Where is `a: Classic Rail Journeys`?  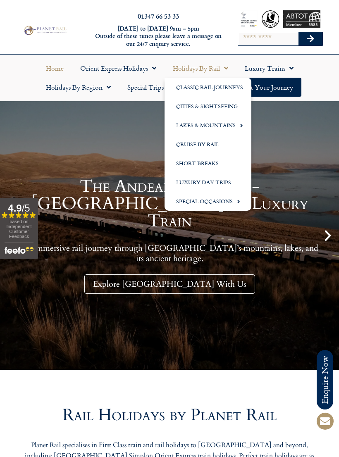
a: Classic Rail Journeys is located at coordinates (208, 87).